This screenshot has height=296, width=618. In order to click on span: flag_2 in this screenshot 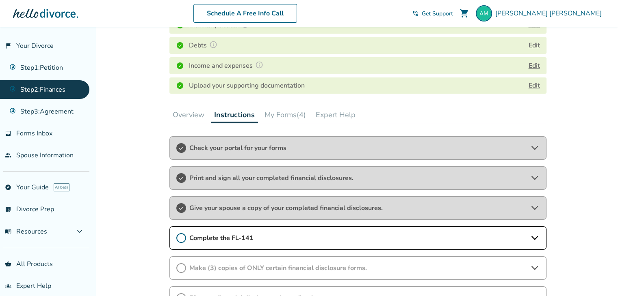, I will do `click(8, 46)`.